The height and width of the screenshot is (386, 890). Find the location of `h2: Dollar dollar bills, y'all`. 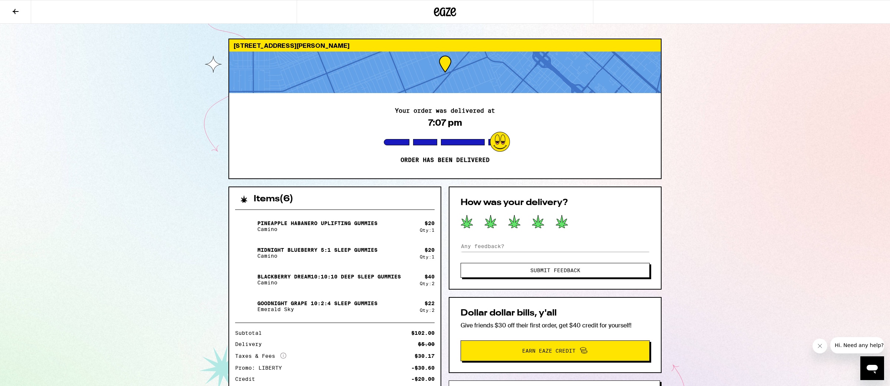

h2: Dollar dollar bills, y'all is located at coordinates (555, 313).